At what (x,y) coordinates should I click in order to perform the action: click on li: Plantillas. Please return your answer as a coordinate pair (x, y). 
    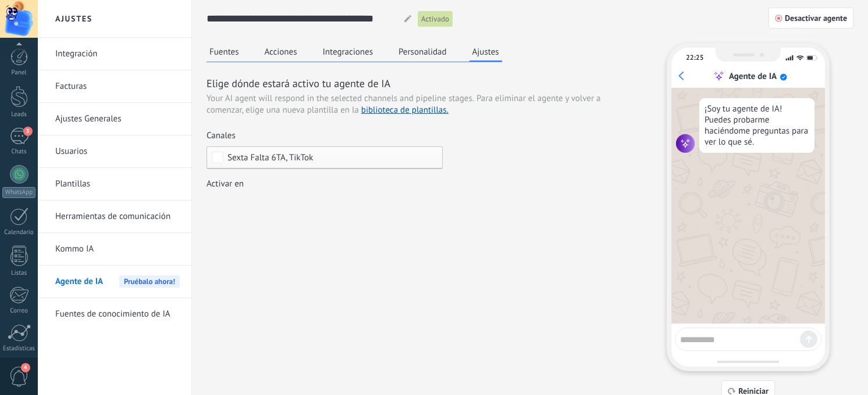
    Looking at the image, I should click on (115, 185).